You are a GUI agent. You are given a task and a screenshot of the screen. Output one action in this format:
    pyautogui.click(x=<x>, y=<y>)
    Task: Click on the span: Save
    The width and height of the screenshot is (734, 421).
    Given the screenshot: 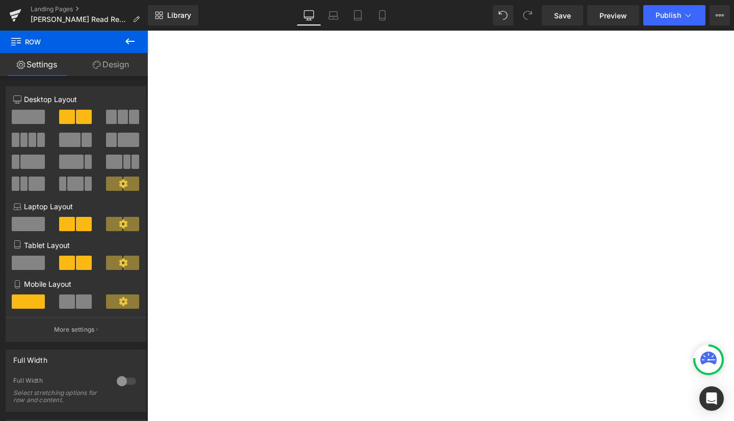 What is the action you would take?
    pyautogui.click(x=562, y=15)
    